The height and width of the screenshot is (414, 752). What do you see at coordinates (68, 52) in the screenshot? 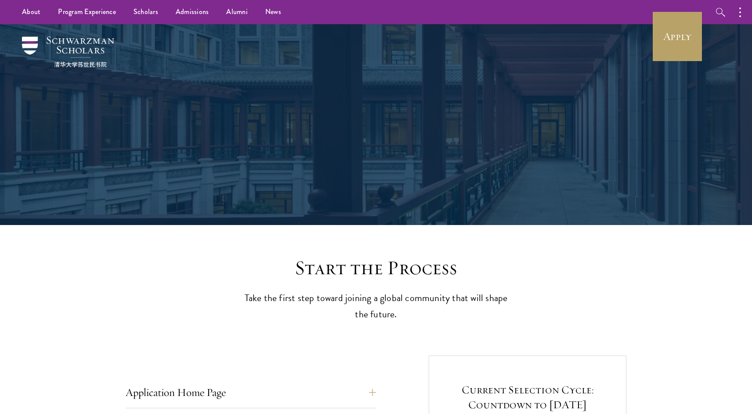
I see `img: Schwarzman Scholars` at bounding box center [68, 52].